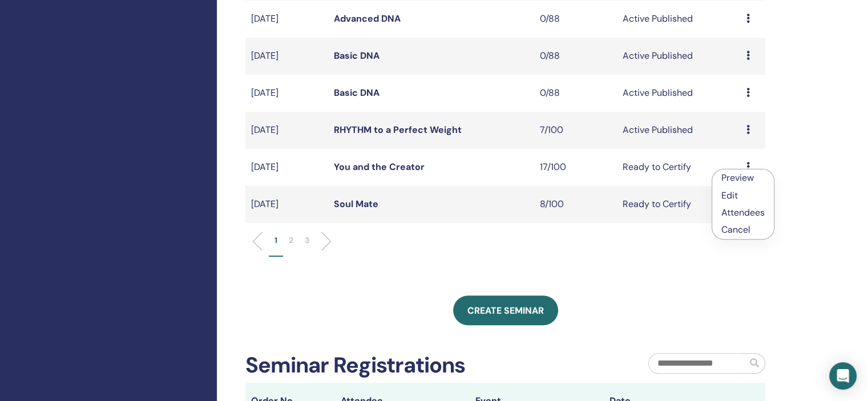 This screenshot has height=401, width=868. Describe the element at coordinates (575, 204) in the screenshot. I see `td: 8/100` at that location.